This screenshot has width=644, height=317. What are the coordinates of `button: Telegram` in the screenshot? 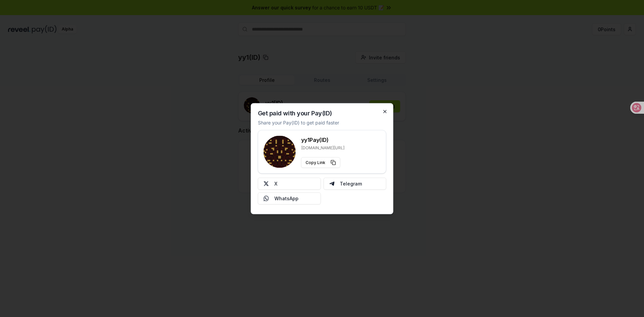 It's located at (355, 183).